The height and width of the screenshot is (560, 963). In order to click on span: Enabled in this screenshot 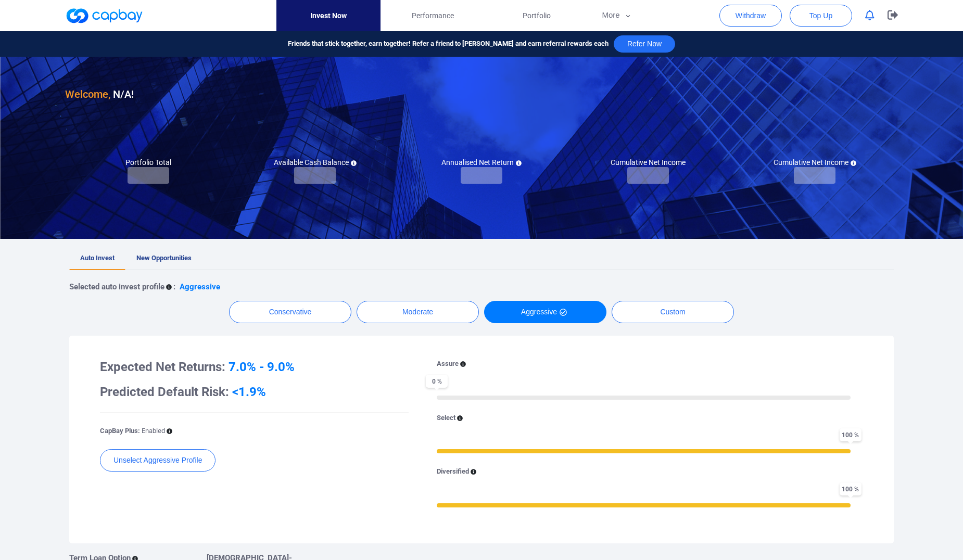, I will do `click(153, 431)`.